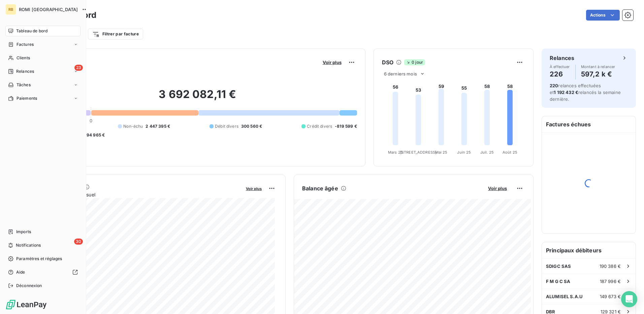  I want to click on h6: Factures échues, so click(589, 124).